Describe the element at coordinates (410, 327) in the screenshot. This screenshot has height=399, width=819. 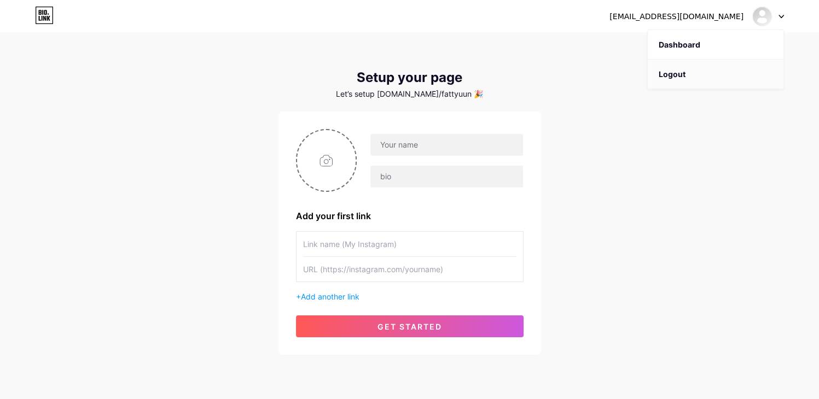
I see `span: get started` at that location.